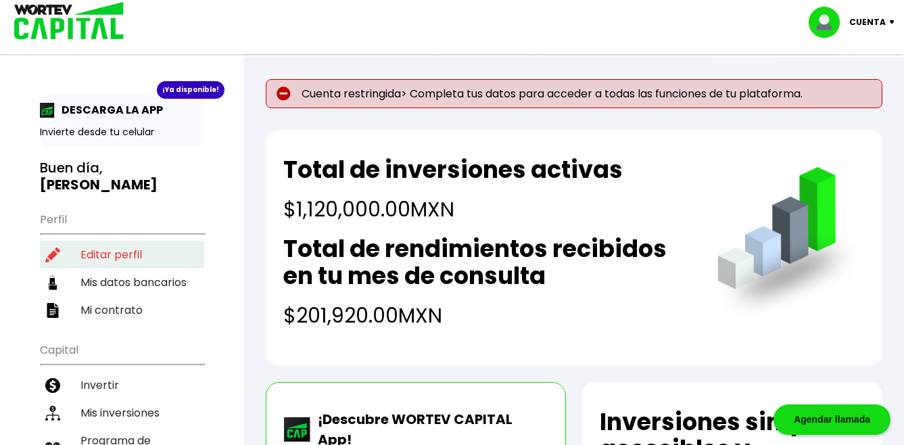 Image resolution: width=904 pixels, height=445 pixels. Describe the element at coordinates (895, 22) in the screenshot. I see `img: icon-down` at that location.